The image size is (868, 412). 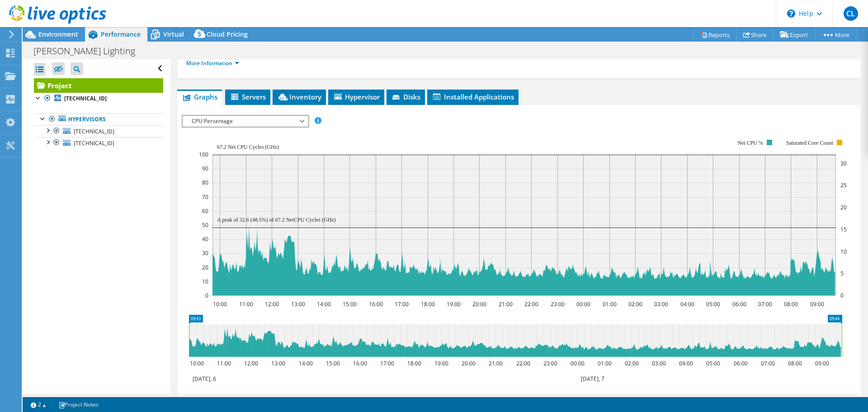 I want to click on a: 2, so click(x=38, y=404).